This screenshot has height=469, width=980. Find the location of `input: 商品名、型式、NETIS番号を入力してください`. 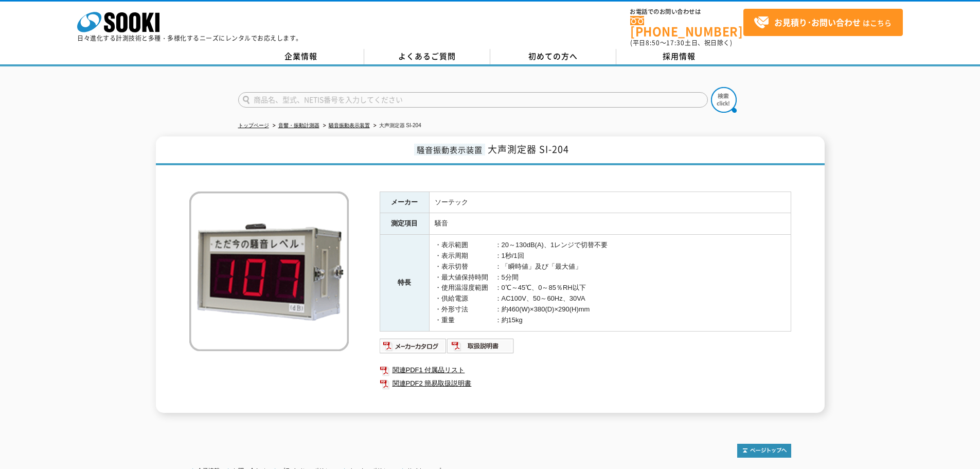

input: 商品名、型式、NETIS番号を入力してください is located at coordinates (473, 100).